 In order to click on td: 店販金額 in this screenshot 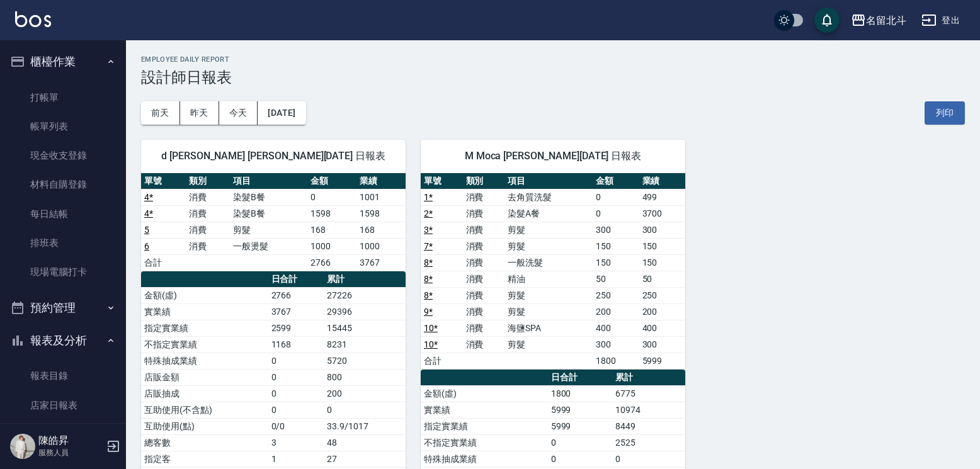, I will do `click(205, 377)`.